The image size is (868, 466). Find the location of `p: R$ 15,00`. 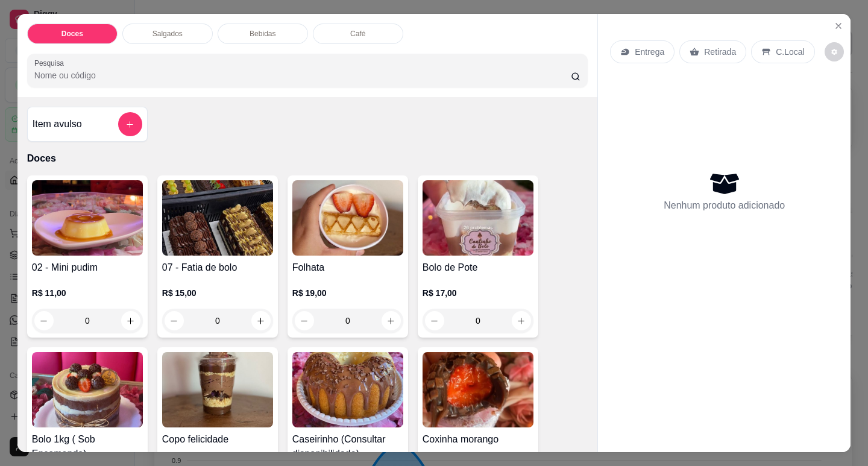

p: R$ 15,00 is located at coordinates (217, 293).